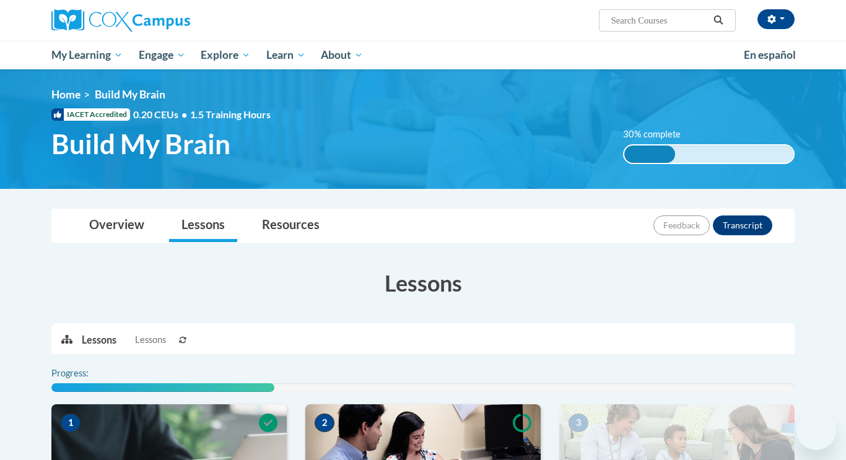  Describe the element at coordinates (719, 20) in the screenshot. I see `button: Search` at that location.